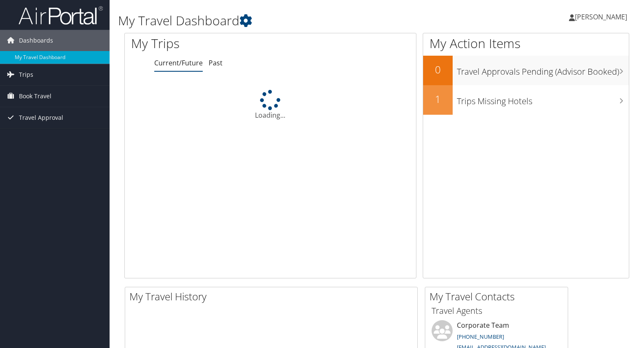 The image size is (644, 348). Describe the element at coordinates (35, 96) in the screenshot. I see `span: Book Travel` at that location.